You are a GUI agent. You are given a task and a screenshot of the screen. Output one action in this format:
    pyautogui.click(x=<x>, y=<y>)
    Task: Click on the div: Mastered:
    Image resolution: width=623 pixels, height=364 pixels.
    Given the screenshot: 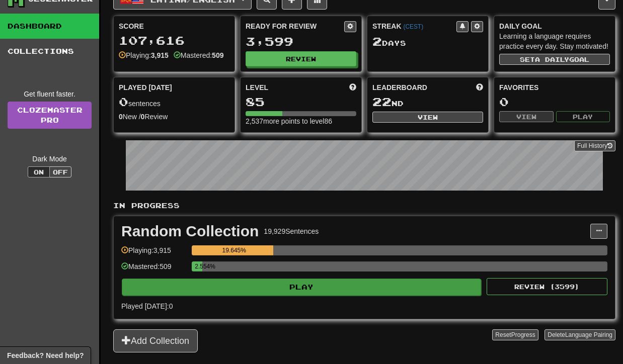 What is the action you would take?
    pyautogui.click(x=198, y=55)
    